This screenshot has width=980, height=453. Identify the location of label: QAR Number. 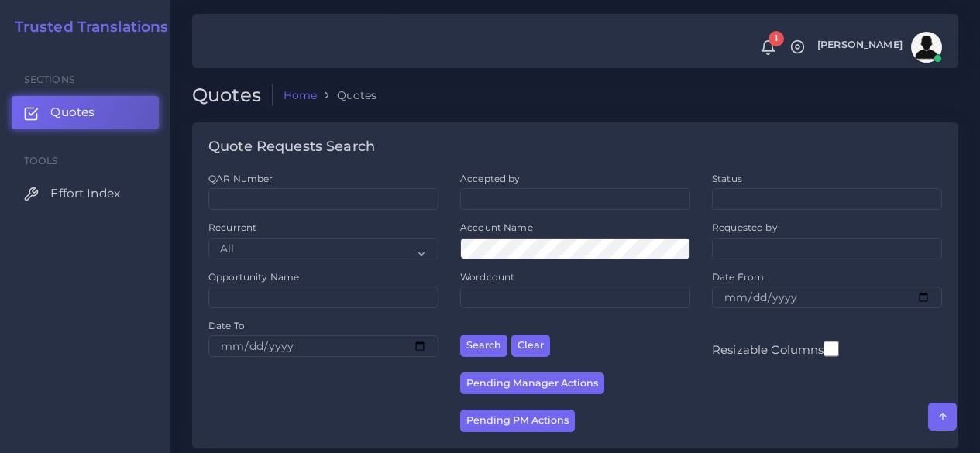
(241, 178).